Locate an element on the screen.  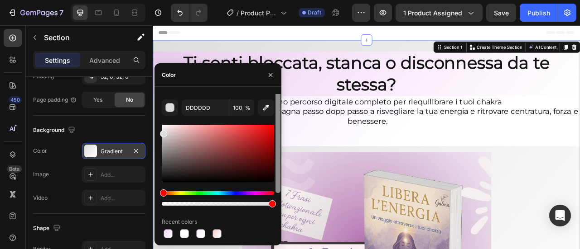
p: Advanced is located at coordinates (105, 60).